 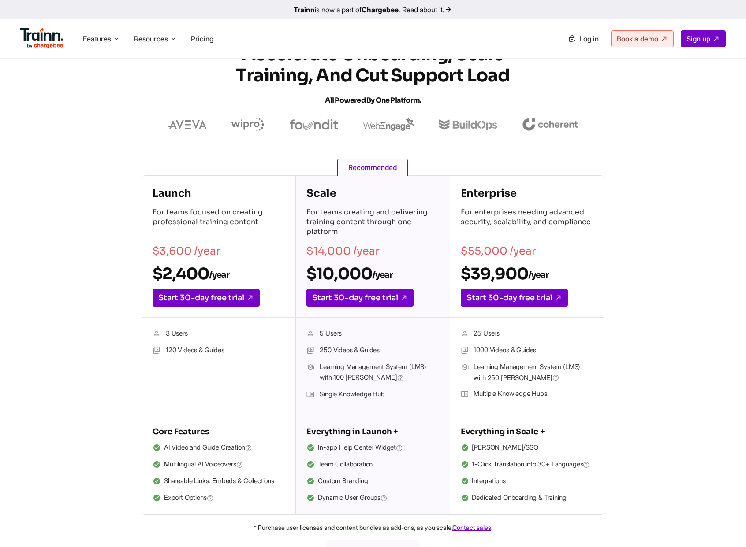 I want to click on h4: Launch, so click(x=219, y=193).